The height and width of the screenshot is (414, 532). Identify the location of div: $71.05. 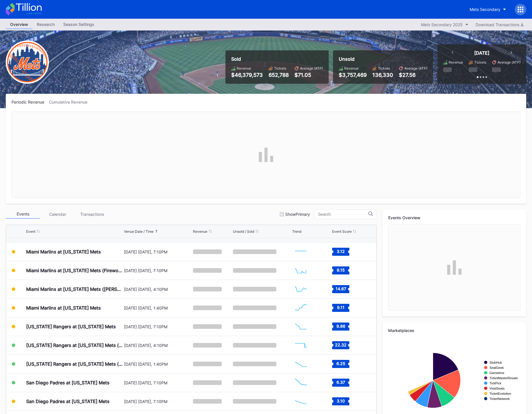
(308, 75).